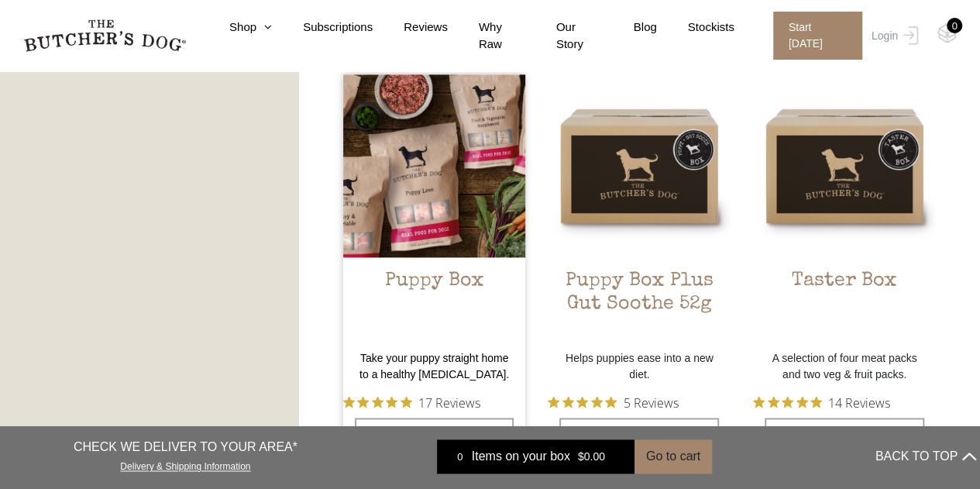  I want to click on button: Go to cart, so click(672, 457).